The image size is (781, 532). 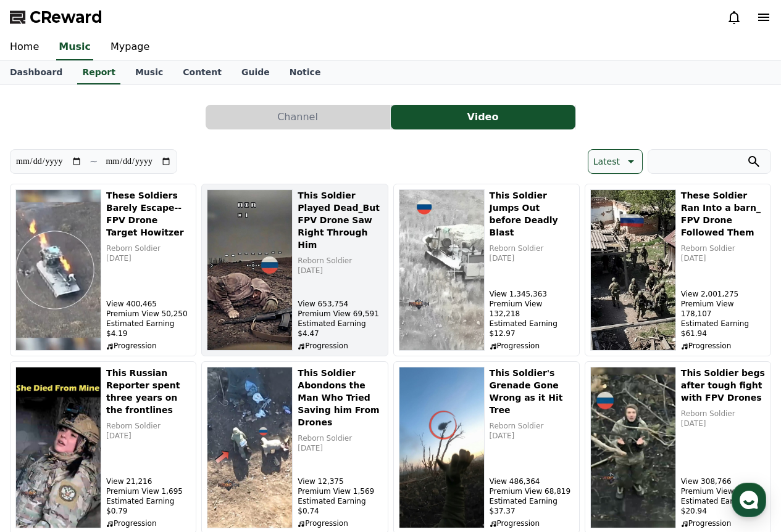 I want to click on h5: This Soldier's Grenade Gone Wrong as it Hit Tree, so click(x=531, y=391).